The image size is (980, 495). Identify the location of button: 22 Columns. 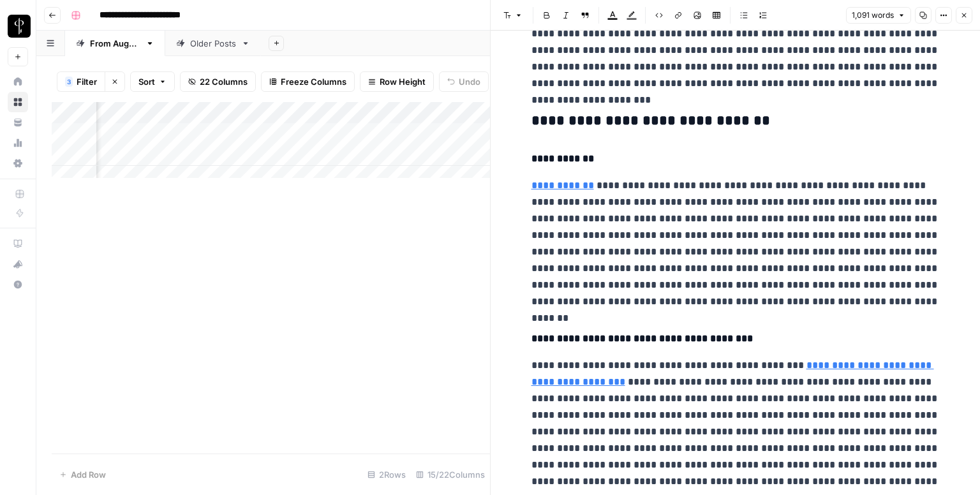
(217, 82).